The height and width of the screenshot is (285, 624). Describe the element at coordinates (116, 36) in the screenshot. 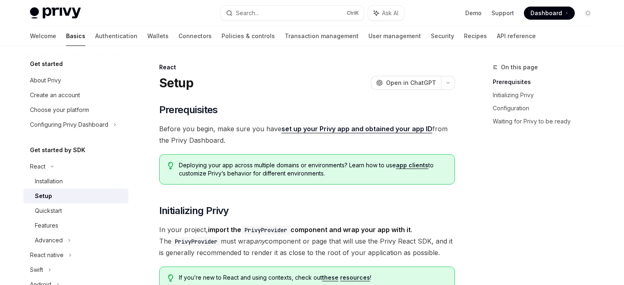

I see `a: Authentication` at that location.